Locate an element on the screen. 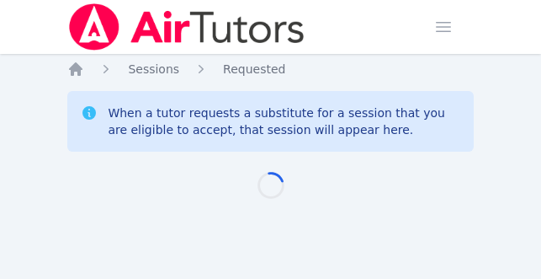 The height and width of the screenshot is (279, 541). img: Air Tutors is located at coordinates (186, 27).